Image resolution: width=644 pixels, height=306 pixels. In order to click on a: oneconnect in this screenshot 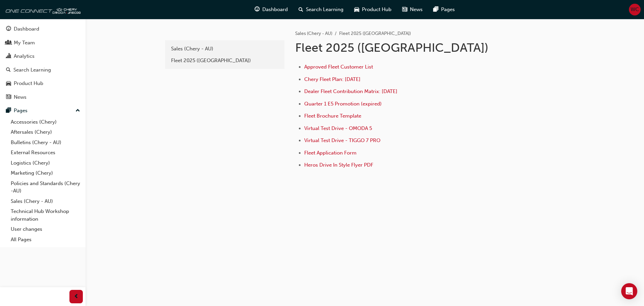, I will do `click(42, 10)`.